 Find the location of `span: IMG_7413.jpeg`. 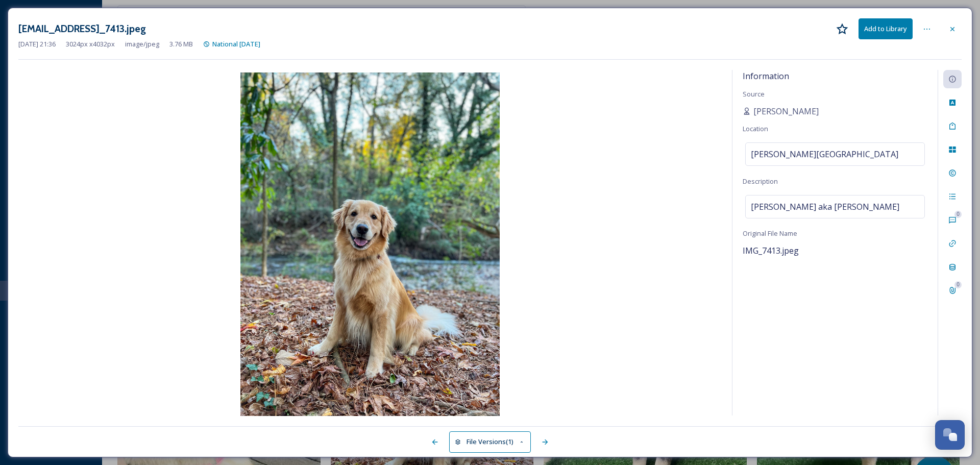

span: IMG_7413.jpeg is located at coordinates (771, 251).